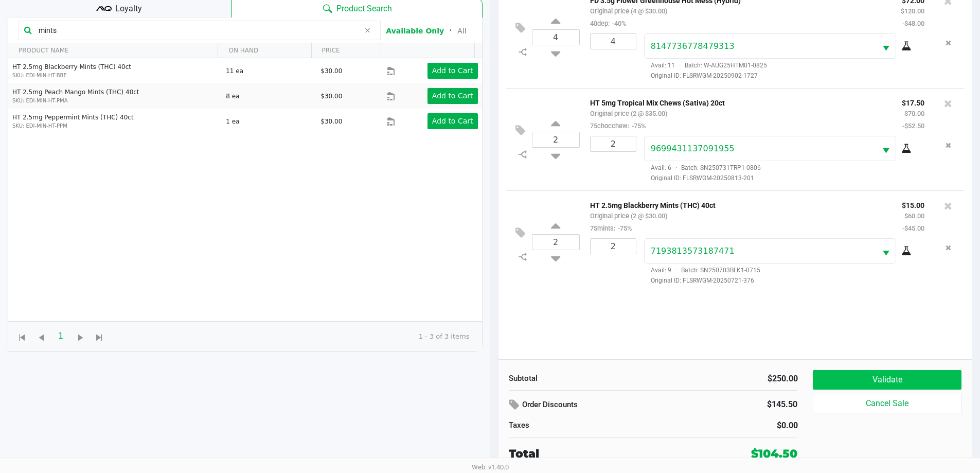  I want to click on span: Page 1, so click(61, 336).